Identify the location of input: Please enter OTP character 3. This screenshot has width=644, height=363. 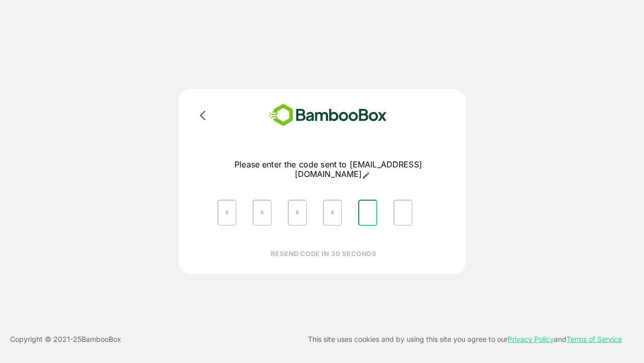
(298, 212).